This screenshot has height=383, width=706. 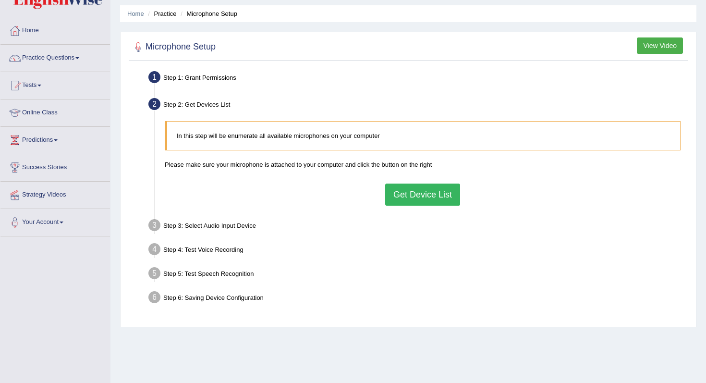 I want to click on a: Tests, so click(x=55, y=84).